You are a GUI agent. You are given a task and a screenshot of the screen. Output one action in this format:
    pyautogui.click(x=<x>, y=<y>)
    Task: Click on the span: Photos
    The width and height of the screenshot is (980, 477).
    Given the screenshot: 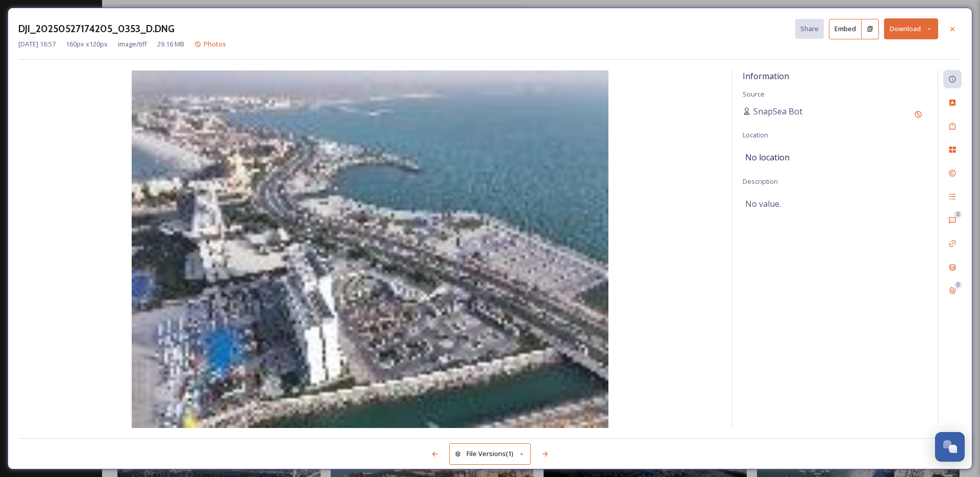 What is the action you would take?
    pyautogui.click(x=215, y=44)
    